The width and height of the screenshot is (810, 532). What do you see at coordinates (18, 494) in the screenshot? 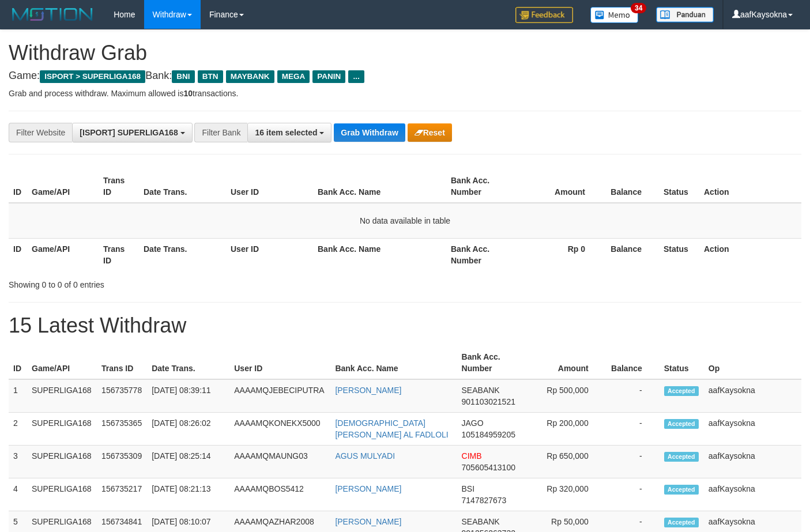
I see `td: 4` at bounding box center [18, 494].